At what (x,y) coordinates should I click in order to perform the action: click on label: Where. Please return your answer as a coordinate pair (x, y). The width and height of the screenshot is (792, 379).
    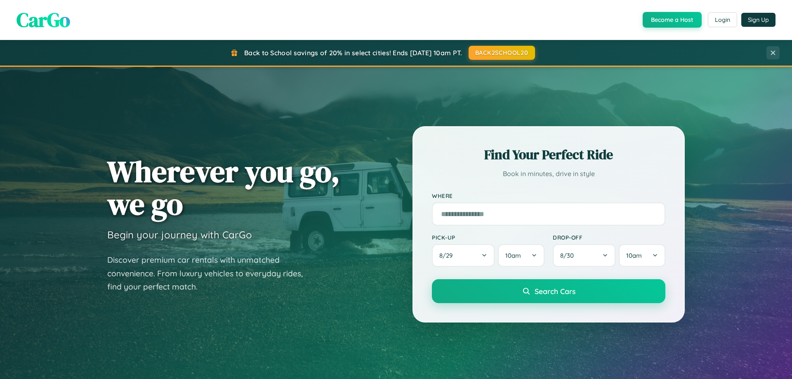
    Looking at the image, I should click on (549, 196).